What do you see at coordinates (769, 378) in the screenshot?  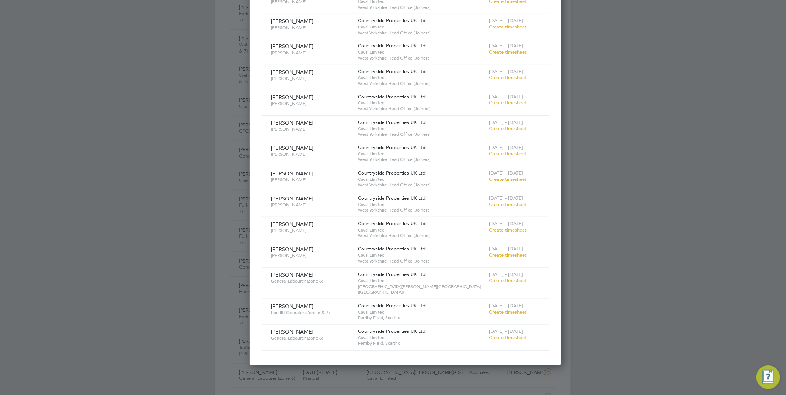 I see `button: Engage Resource Center` at bounding box center [769, 378].